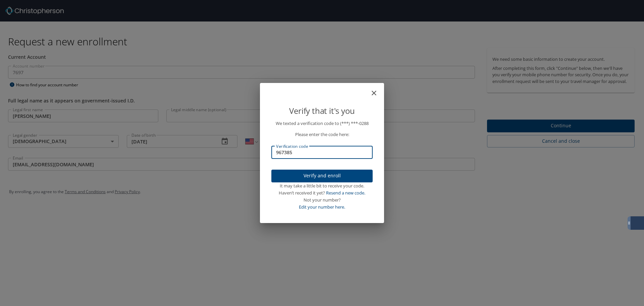 The image size is (644, 306). Describe the element at coordinates (322, 200) in the screenshot. I see `div: Not your number?` at that location.